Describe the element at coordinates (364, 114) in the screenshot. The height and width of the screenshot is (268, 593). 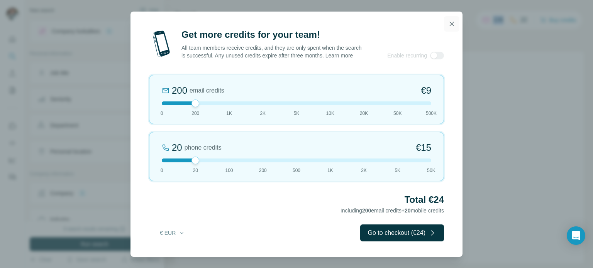
I see `span: 20K` at that location.